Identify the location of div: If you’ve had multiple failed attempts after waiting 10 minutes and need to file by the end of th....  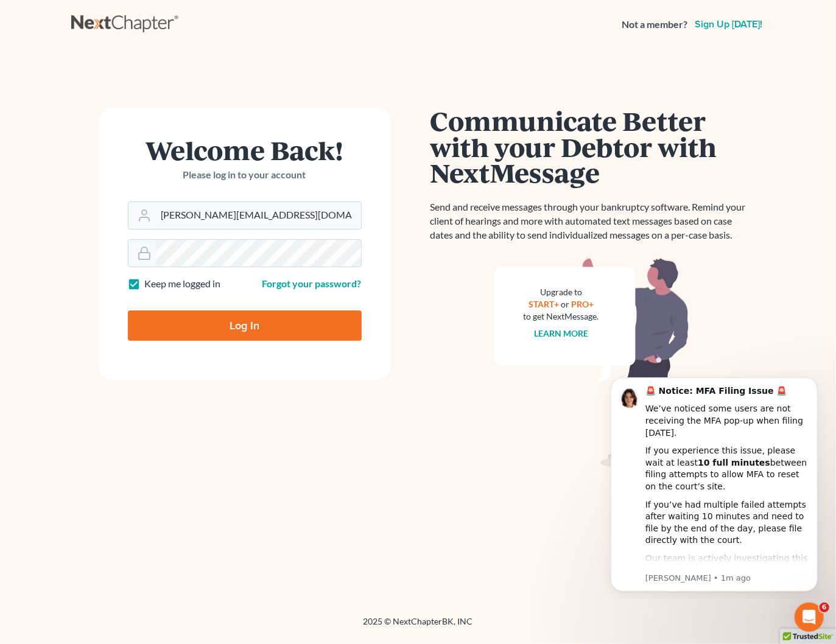
(134, 156).